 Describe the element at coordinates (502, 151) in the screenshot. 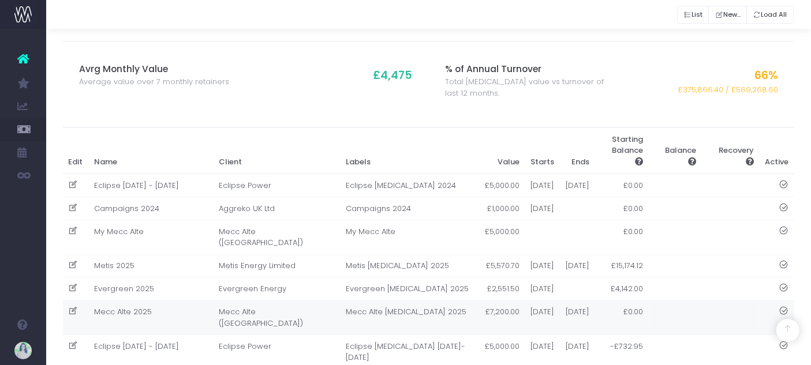

I see `th: Value` at that location.